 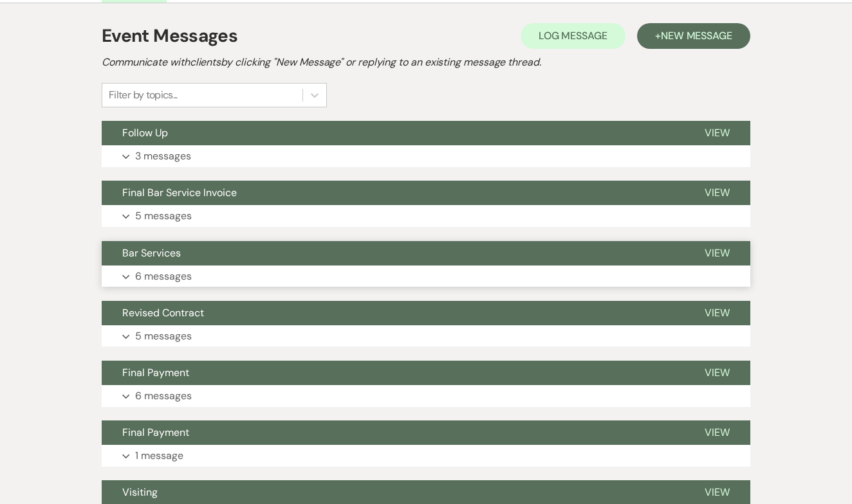 What do you see at coordinates (426, 156) in the screenshot?
I see `button: 3 messages` at bounding box center [426, 156].